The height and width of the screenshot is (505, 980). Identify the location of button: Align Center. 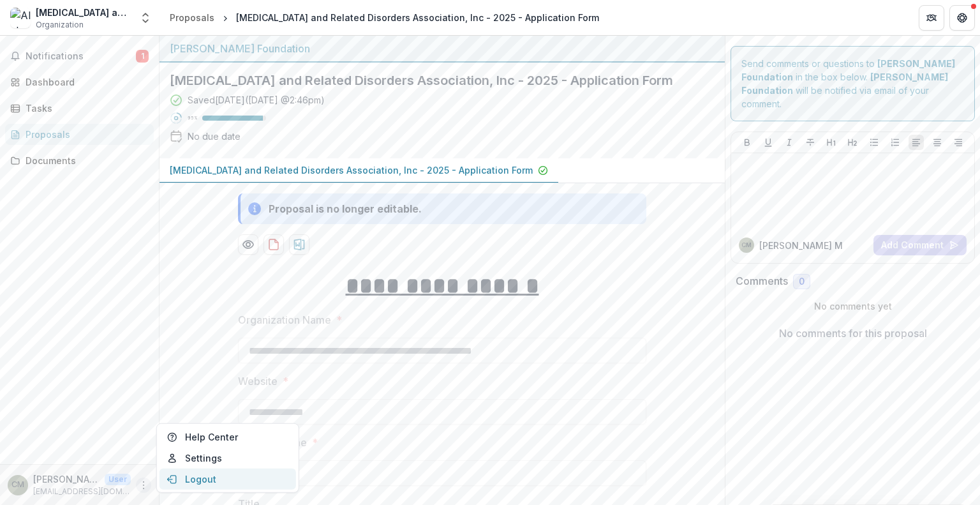
(938, 143).